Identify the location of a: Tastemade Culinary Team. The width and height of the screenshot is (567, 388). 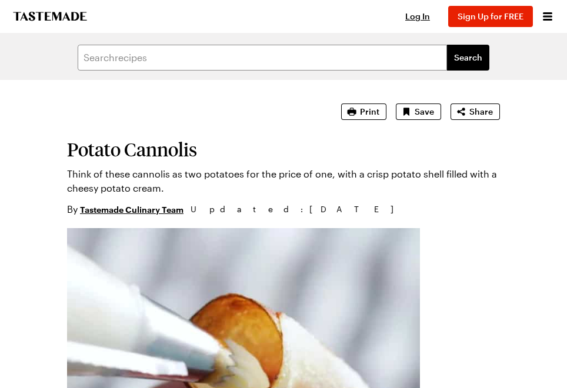
(132, 209).